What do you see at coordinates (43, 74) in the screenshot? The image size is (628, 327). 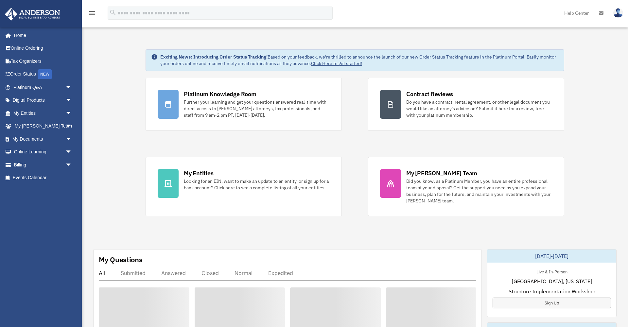 I see `a: Order StatusNEW` at bounding box center [43, 74].